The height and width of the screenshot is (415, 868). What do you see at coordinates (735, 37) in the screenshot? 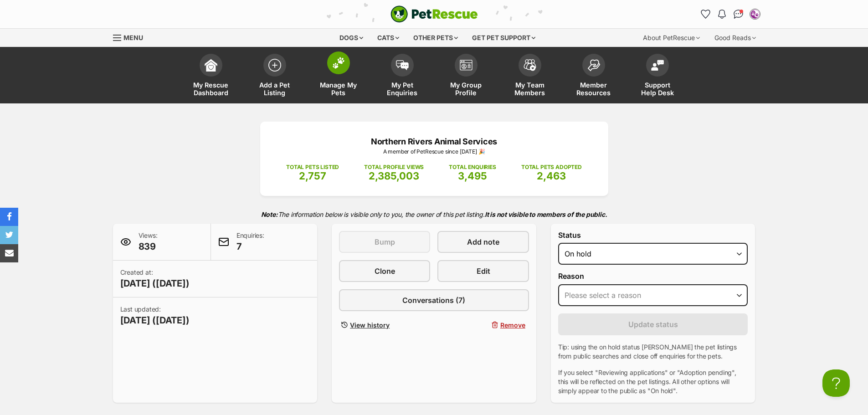
I see `div: Good Reads` at bounding box center [735, 37].